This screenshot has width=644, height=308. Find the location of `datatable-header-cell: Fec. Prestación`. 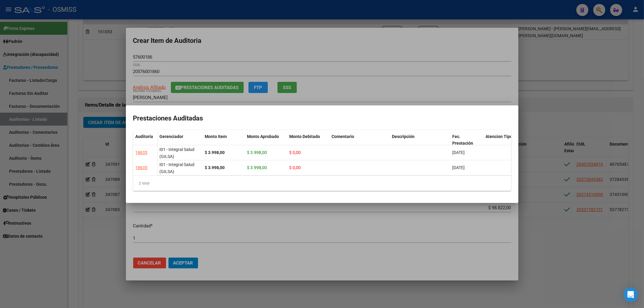

datatable-header-cell: Fec. Prestación is located at coordinates (467, 143).